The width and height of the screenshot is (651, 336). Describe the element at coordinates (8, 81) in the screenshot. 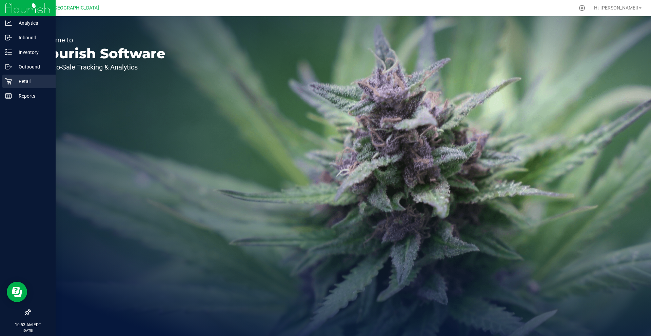

I see `inline-svg: Retail` at that location.